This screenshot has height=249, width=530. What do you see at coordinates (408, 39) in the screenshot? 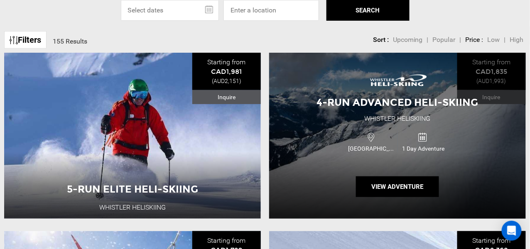
I see `span: Upcoming` at bounding box center [408, 39].